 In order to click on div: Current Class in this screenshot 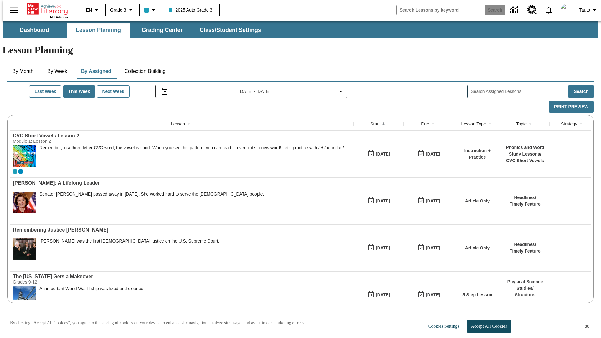, I will do `click(15, 172)`.